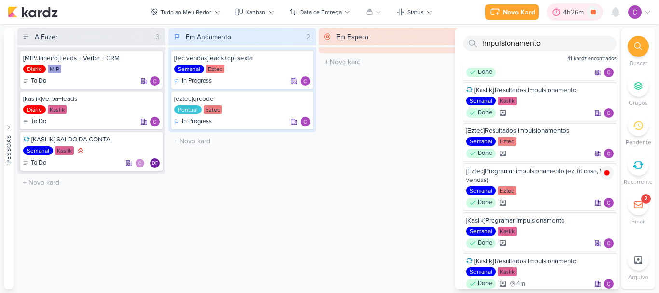 The height and width of the screenshot is (293, 659). Describe the element at coordinates (158, 37) in the screenshot. I see `div: 3` at that location.